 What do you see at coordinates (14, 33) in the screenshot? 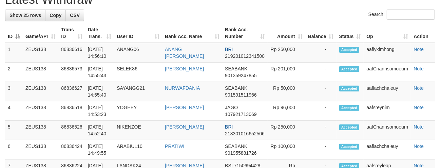
I see `th: ID: activate to sort column descending` at bounding box center [14, 33].